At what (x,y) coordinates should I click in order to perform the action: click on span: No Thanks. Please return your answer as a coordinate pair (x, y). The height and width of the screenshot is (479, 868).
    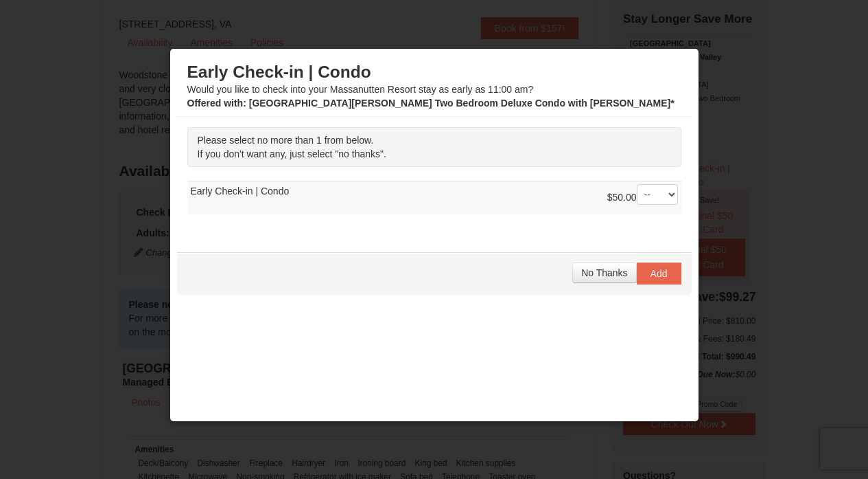
    Looking at the image, I should click on (604, 273).